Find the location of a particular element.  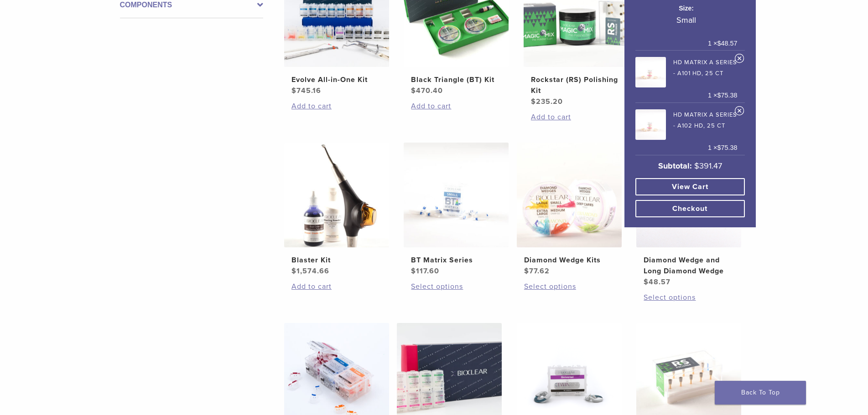

img: HD Matrix A Series - A101 HD, 25 ct is located at coordinates (650, 72).